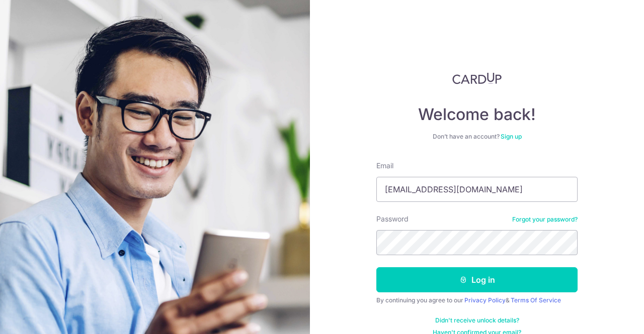 The image size is (644, 334). I want to click on a: Privacy Policy, so click(485, 300).